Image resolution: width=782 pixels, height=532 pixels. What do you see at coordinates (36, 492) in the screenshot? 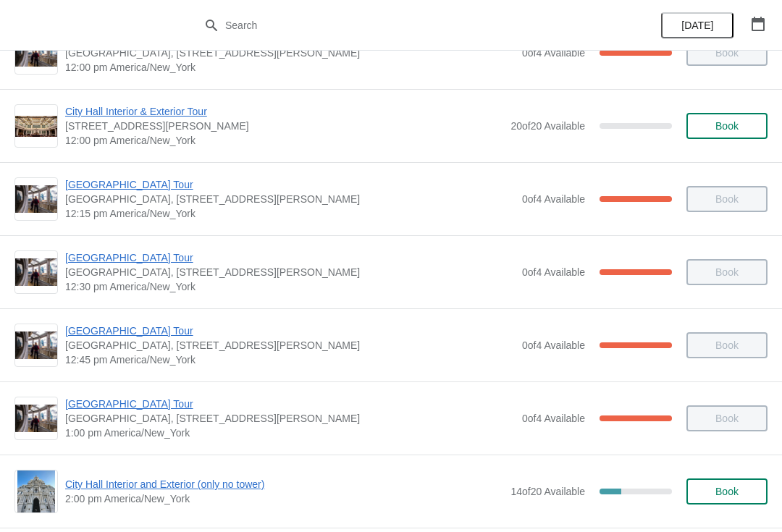
I see `img: City Hall Interior and Exterior (only no tower) | | 2:00 pm America/New_York` at bounding box center [36, 492].